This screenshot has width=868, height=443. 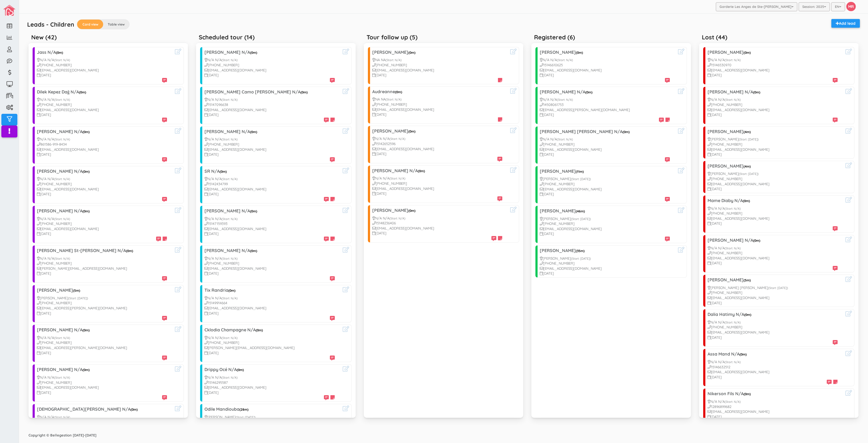 I want to click on div: 15142652596, so click(x=437, y=143).